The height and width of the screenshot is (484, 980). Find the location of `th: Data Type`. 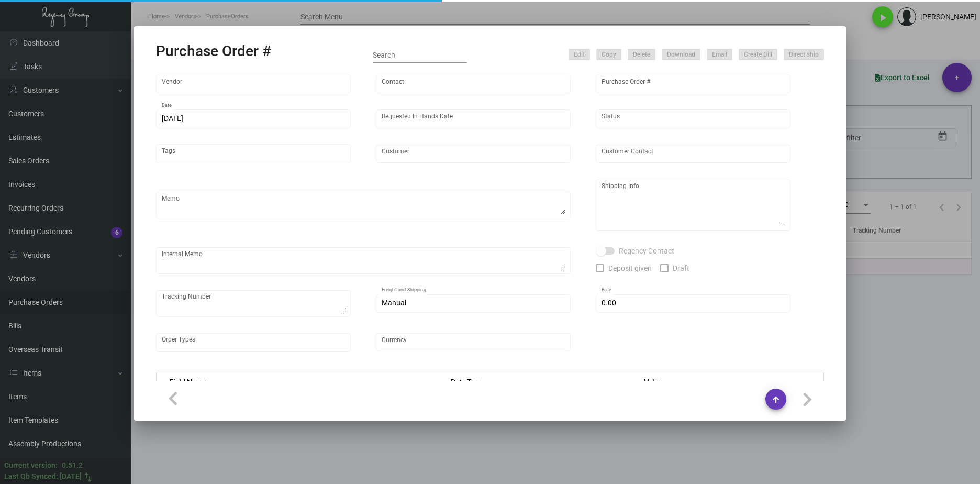

th: Data Type is located at coordinates (537, 382).